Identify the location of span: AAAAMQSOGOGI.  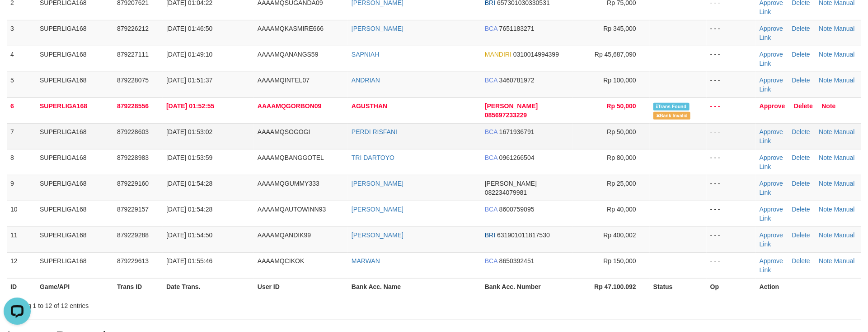
(284, 132).